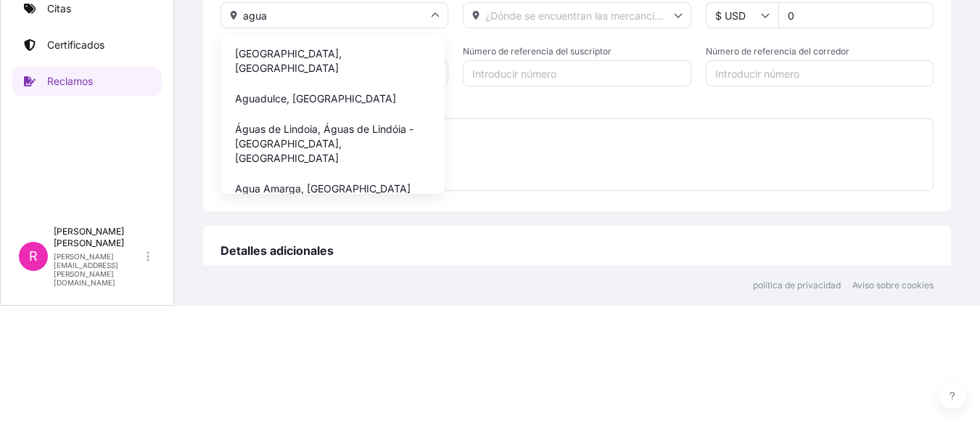  What do you see at coordinates (894, 285) in the screenshot?
I see `a: Aviso sobre cookies` at bounding box center [894, 285].